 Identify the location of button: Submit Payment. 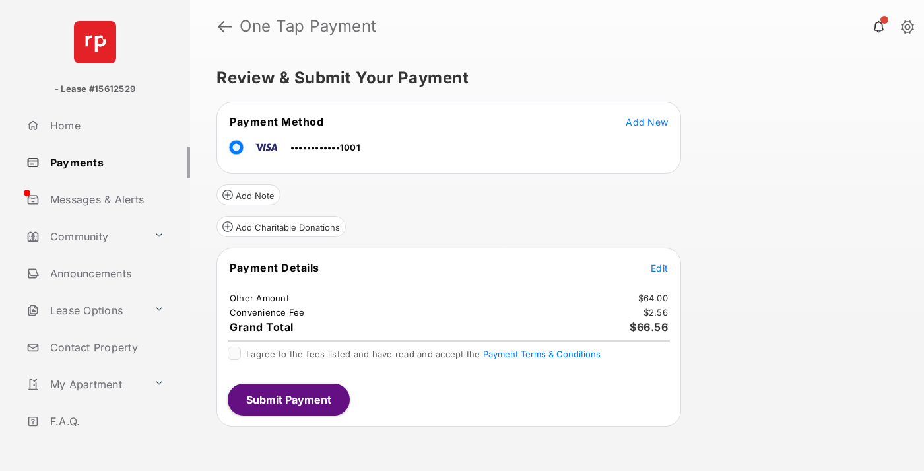
(289, 399).